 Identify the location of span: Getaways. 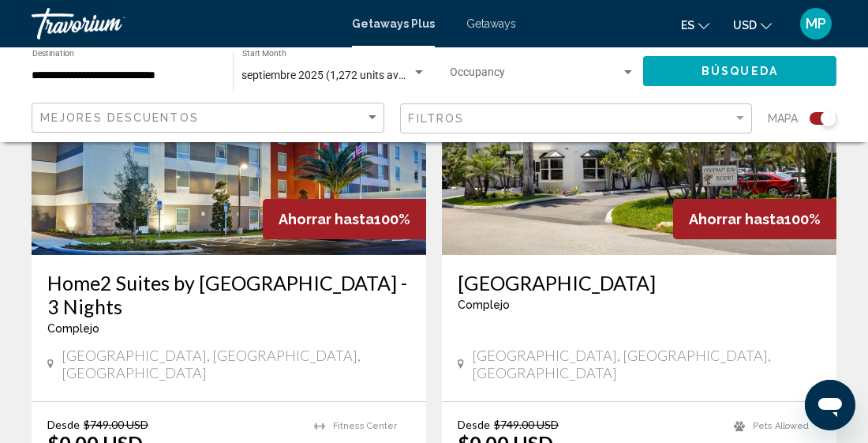
(491, 24).